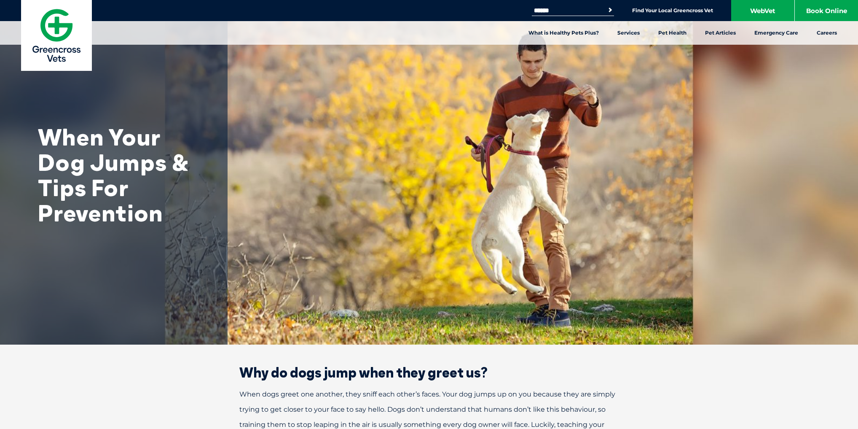 The width and height of the screenshot is (858, 429). What do you see at coordinates (629, 33) in the screenshot?
I see `a: Services` at bounding box center [629, 33].